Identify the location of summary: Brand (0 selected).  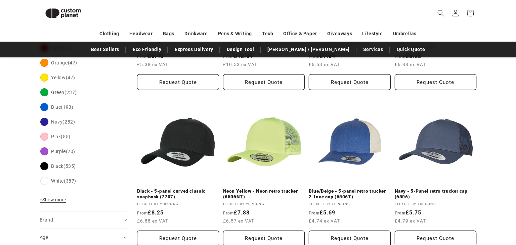
(83, 220).